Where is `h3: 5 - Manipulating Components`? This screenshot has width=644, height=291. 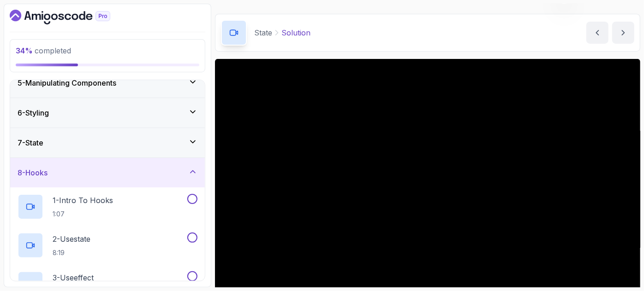 h3: 5 - Manipulating Components is located at coordinates (67, 83).